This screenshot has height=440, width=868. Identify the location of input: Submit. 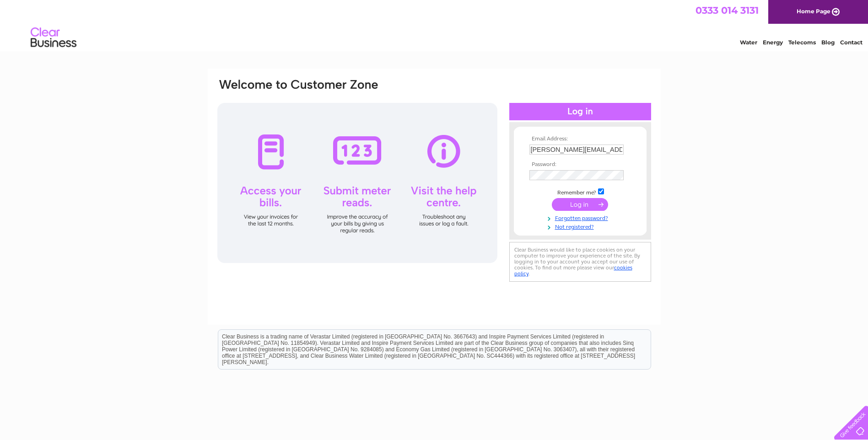
(579, 204).